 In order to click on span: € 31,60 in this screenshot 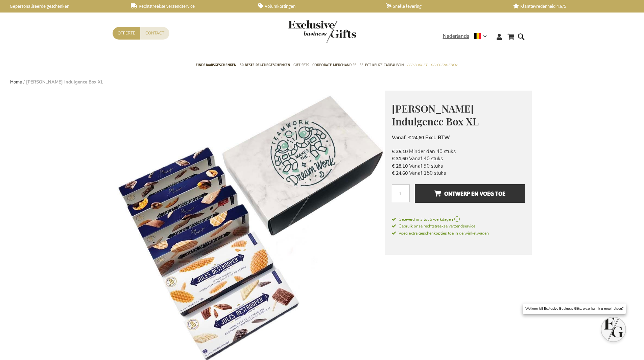, I will do `click(399, 158)`.